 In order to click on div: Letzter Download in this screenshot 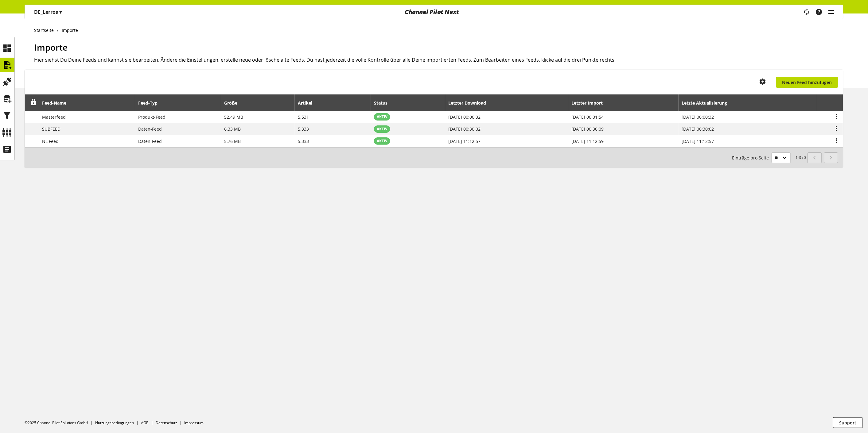, I will do `click(470, 102)`.